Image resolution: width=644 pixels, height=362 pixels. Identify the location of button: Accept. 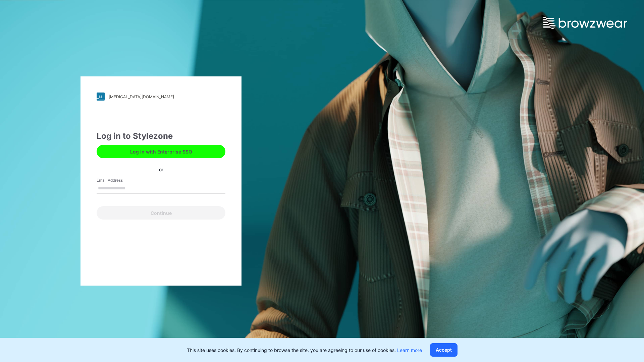
(444, 350).